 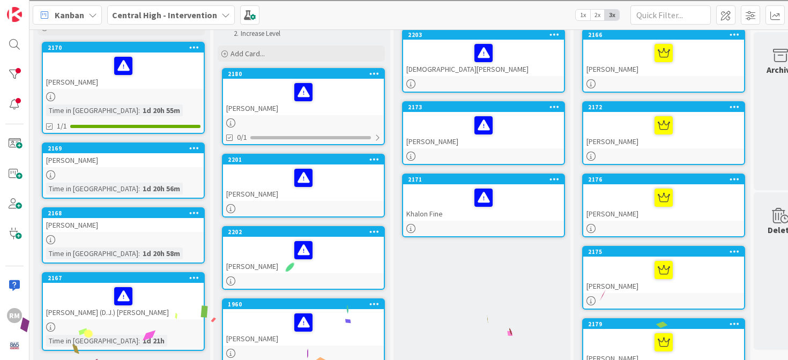 I want to click on div: Move to ..., so click(x=394, y=282).